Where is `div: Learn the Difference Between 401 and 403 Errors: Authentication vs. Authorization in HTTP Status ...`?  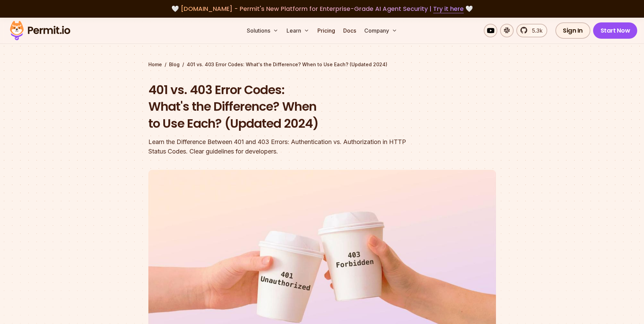 div: Learn the Difference Between 401 and 403 Errors: Authentication vs. Authorization in HTTP Status ... is located at coordinates (279, 147).